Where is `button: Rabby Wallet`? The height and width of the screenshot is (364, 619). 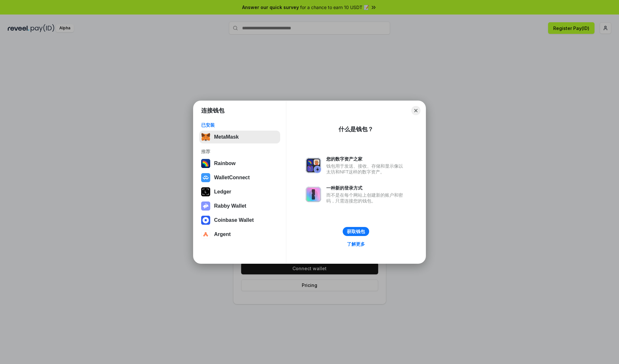
button: Rabby Wallet is located at coordinates (240, 206).